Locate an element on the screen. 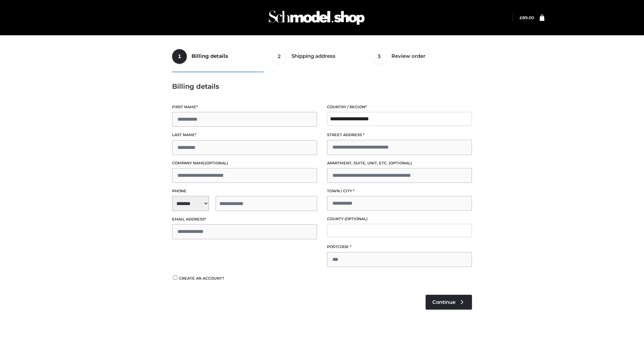 The image size is (644, 363). label: Apartment, suite, unit, etc. is located at coordinates (399, 163).